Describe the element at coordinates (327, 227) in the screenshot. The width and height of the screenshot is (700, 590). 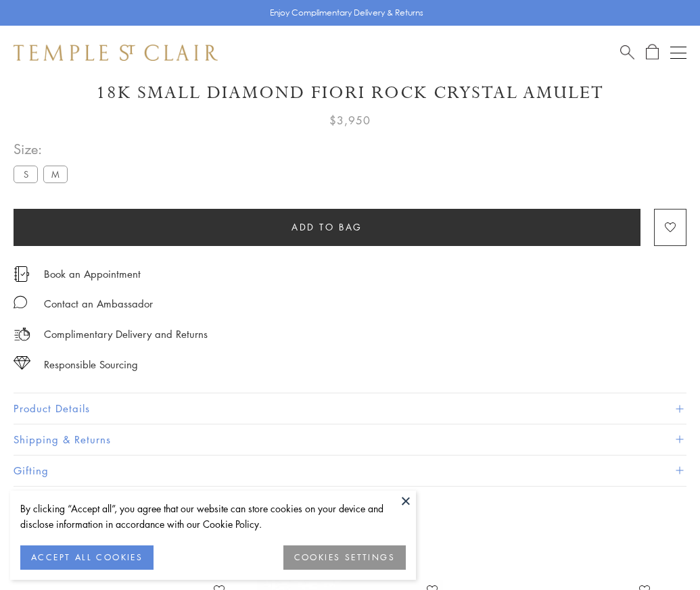
I see `button: Add to bag` at that location.